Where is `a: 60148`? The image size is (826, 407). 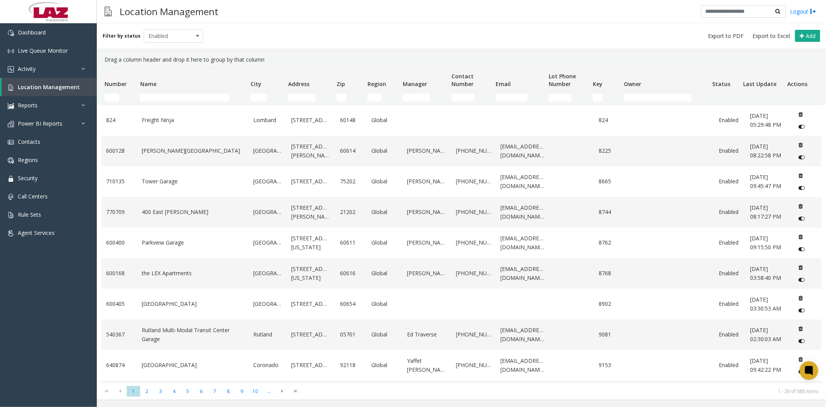
a: 60148 is located at coordinates (351, 120).